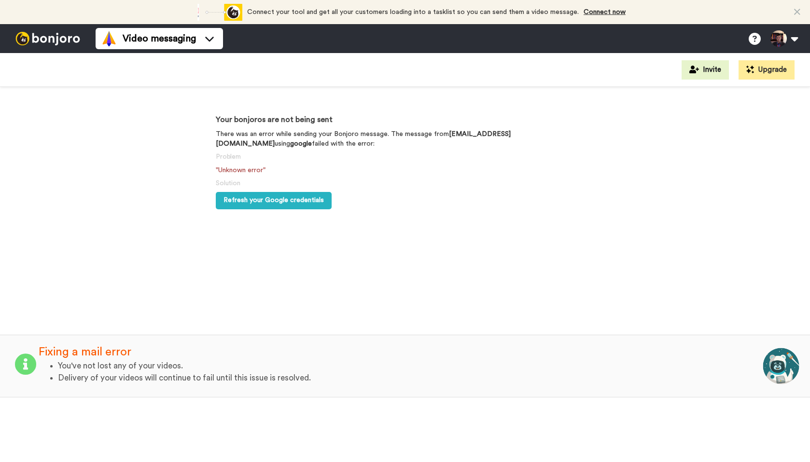 The image size is (810, 462). Describe the element at coordinates (159, 39) in the screenshot. I see `span: Video messaging` at that location.